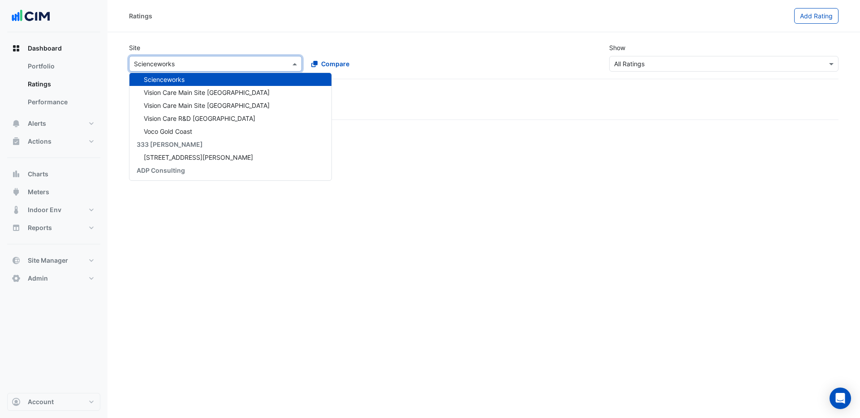 The image size is (860, 418). Describe the element at coordinates (54, 192) in the screenshot. I see `button: Meters` at that location.